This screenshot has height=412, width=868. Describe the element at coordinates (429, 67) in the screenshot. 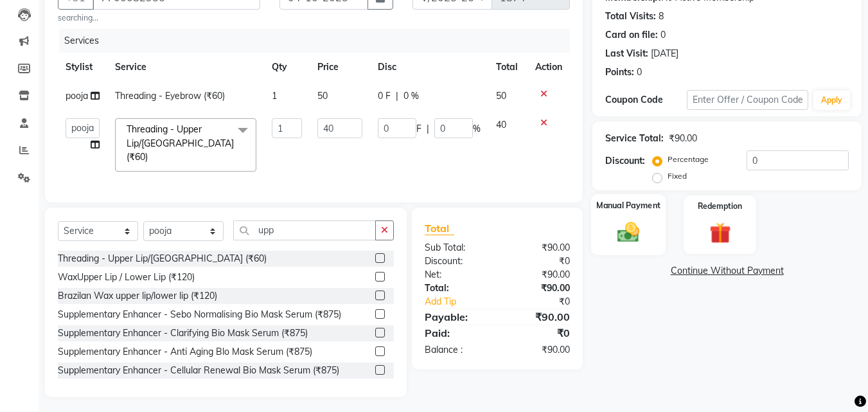

I see `th: Disc` at that location.